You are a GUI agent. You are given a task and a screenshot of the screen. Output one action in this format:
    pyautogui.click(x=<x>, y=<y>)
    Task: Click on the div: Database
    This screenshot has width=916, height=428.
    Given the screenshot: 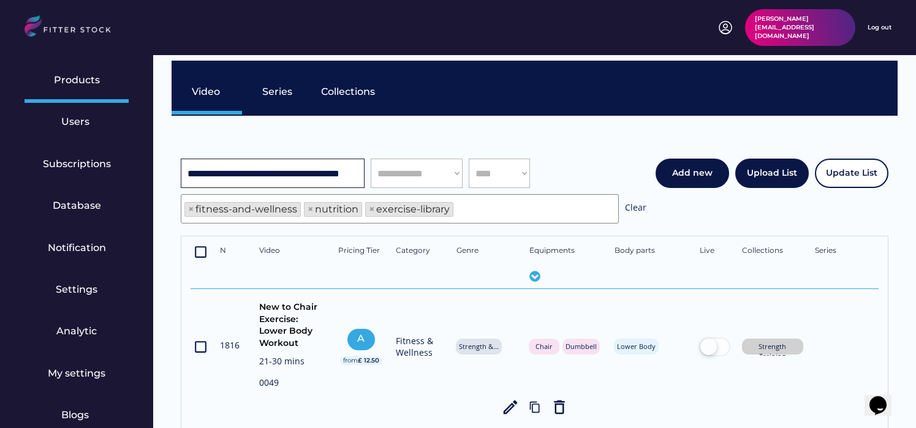 What is the action you would take?
    pyautogui.click(x=77, y=206)
    